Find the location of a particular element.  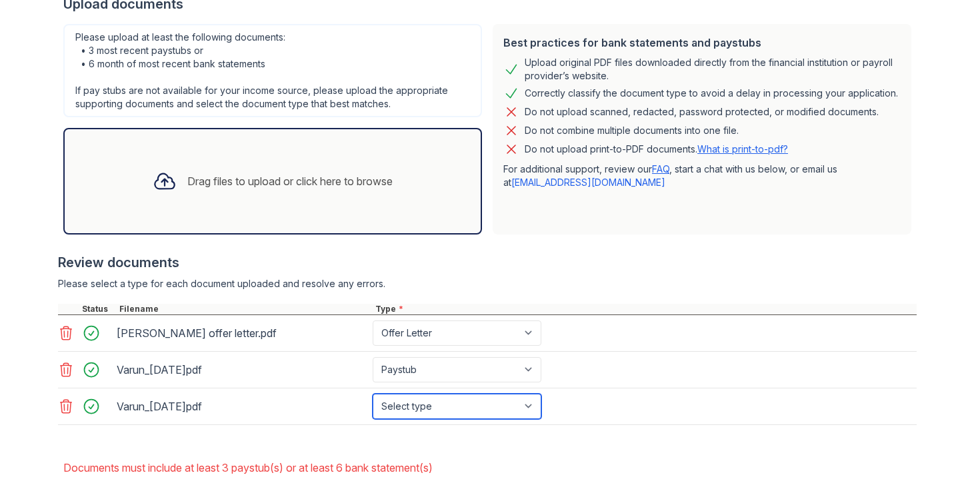

p: Do not upload print-to-PDF documents. is located at coordinates (656, 149).